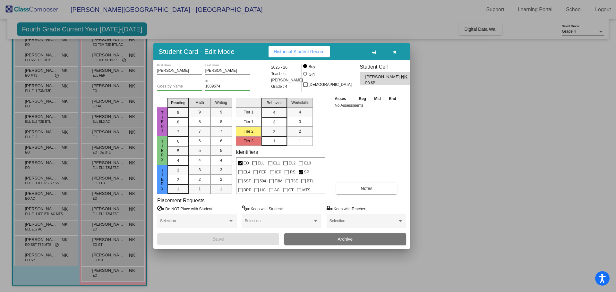 The width and height of the screenshot is (616, 292). Describe the element at coordinates (218, 239) in the screenshot. I see `button: Save` at that location.